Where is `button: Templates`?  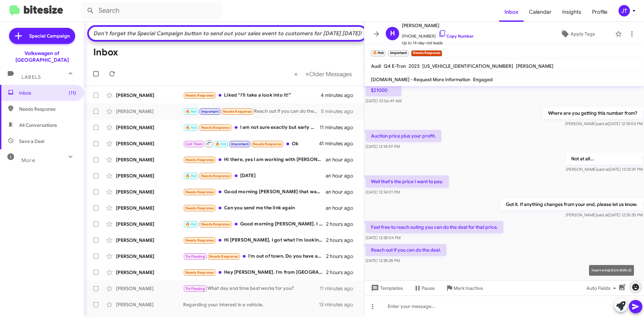 button: Templates is located at coordinates (386, 288).